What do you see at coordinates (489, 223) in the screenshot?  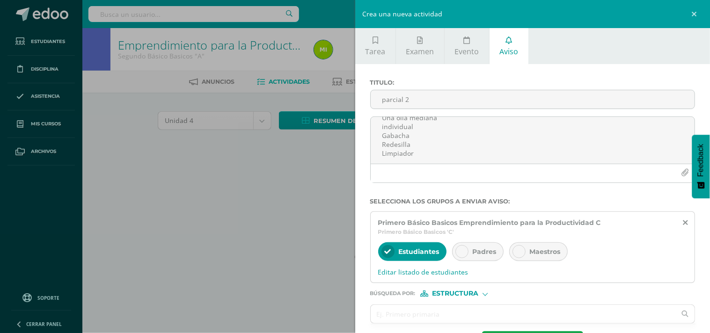 I see `span: Primero Básico Basicos Emprendimiento para la Productividad C` at bounding box center [489, 223].